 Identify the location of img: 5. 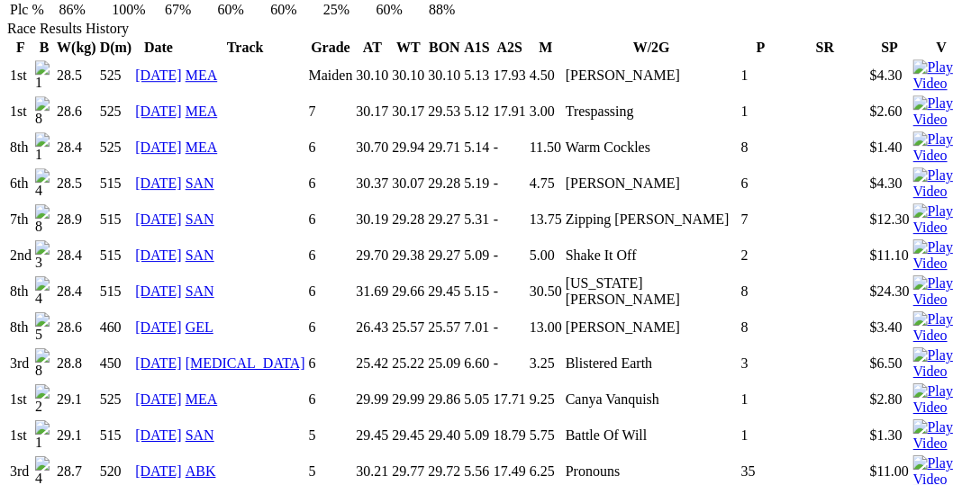
(44, 328).